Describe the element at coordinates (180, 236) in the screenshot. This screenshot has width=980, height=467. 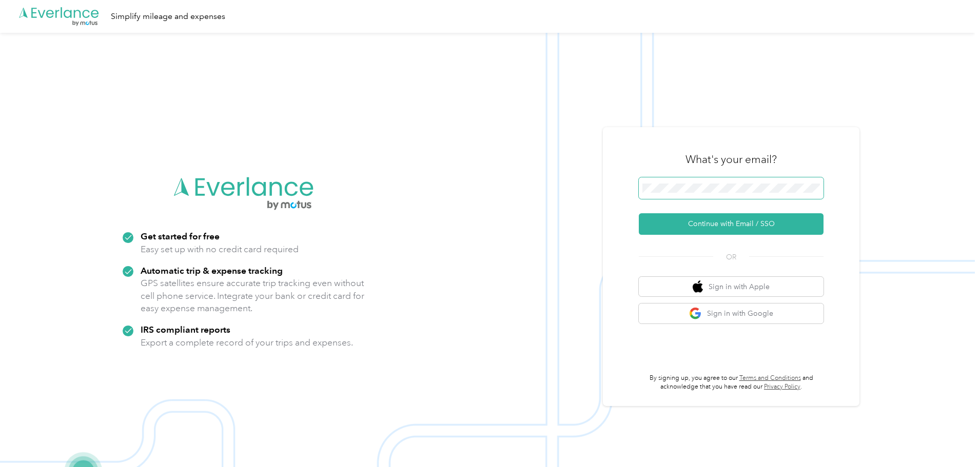
I see `strong: Get started for free` at that location.